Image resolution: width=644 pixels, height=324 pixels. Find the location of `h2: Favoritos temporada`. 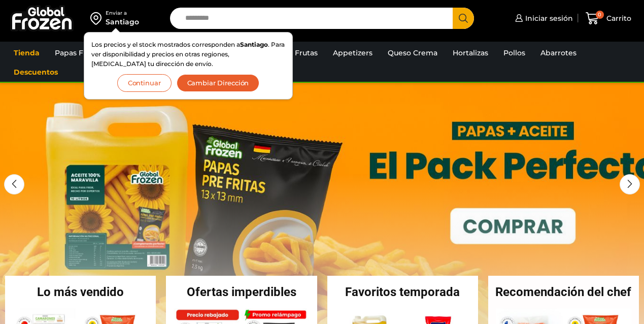

h2: Favoritos temporada is located at coordinates (402, 292).